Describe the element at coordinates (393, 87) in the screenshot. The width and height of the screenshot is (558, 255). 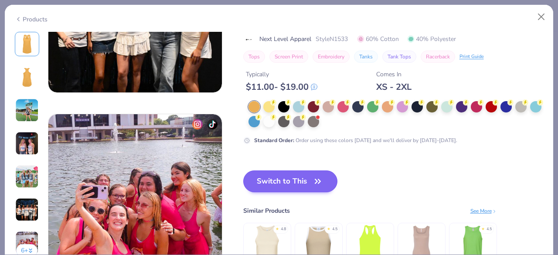
I see `div: XS - 2XL` at that location.